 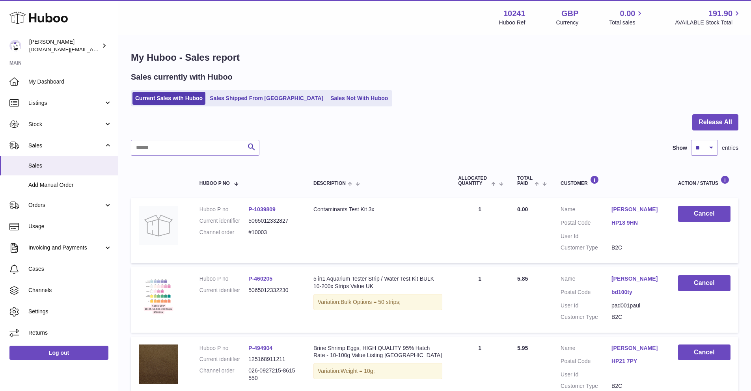 What do you see at coordinates (523, 348) in the screenshot?
I see `span: 5.95` at bounding box center [523, 348].